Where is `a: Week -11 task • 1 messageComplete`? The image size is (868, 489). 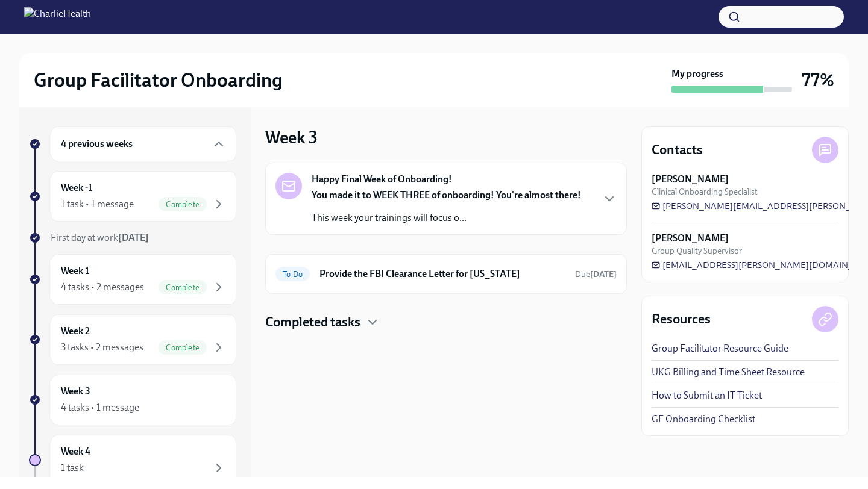
a: Week -11 task • 1 messageComplete is located at coordinates (132, 197).